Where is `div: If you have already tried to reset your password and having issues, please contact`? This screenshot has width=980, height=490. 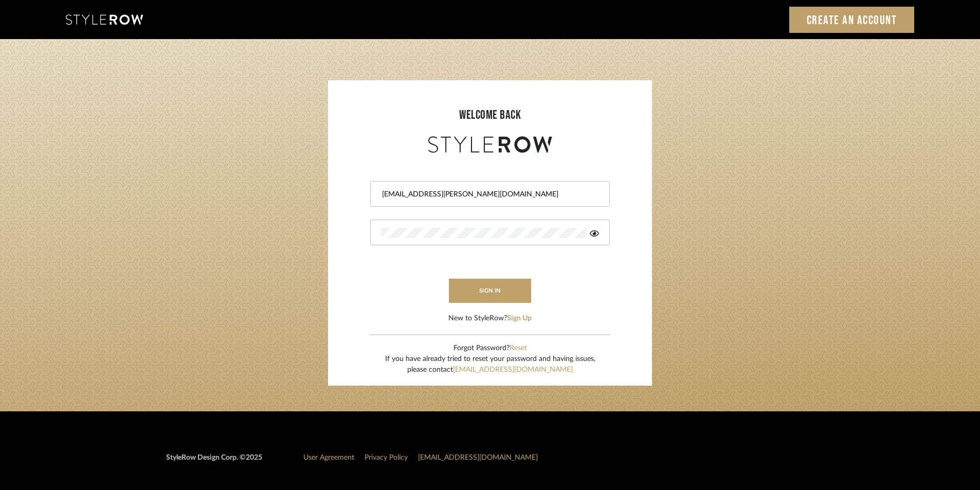 div: If you have already tried to reset your password and having issues, please contact is located at coordinates (490, 365).